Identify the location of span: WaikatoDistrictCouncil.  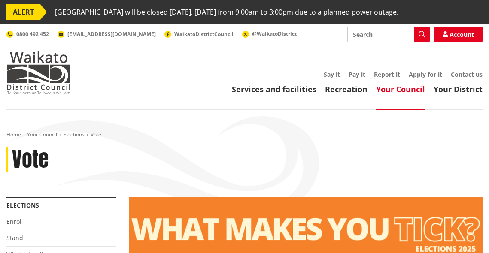
(204, 34).